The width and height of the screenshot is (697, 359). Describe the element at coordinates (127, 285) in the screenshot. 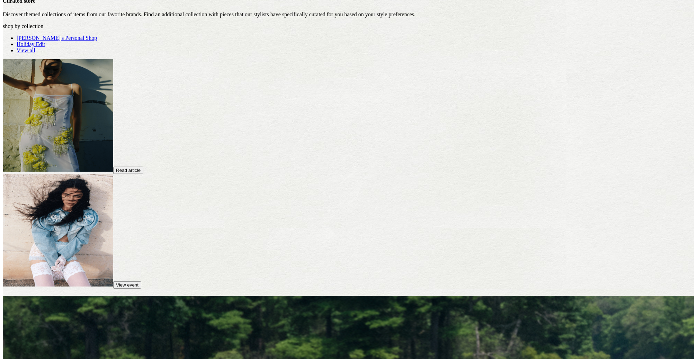

I see `button: View event` at that location.